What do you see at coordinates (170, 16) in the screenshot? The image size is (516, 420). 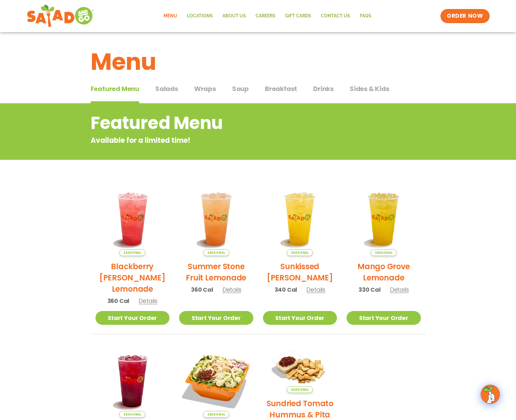 I see `a: Menu` at bounding box center [170, 16].